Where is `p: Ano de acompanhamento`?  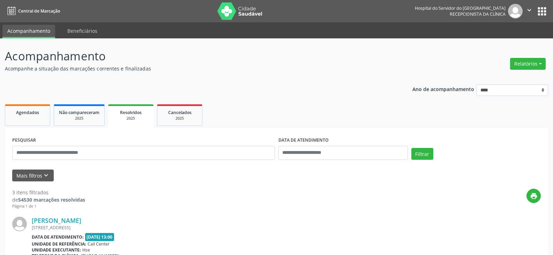 p: Ano de acompanhamento is located at coordinates (443, 89).